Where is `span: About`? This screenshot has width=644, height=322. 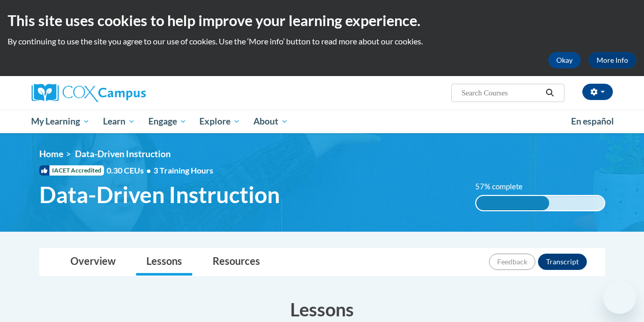 span: About is located at coordinates (271, 121).